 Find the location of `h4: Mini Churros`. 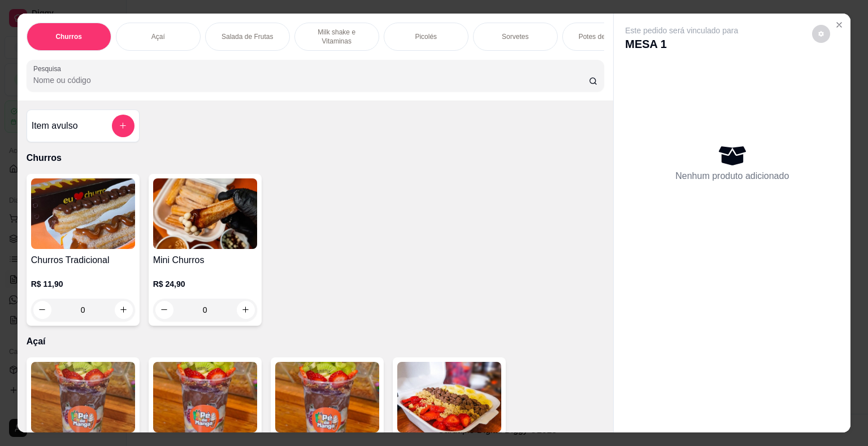

h4: Mini Churros is located at coordinates (205, 261).